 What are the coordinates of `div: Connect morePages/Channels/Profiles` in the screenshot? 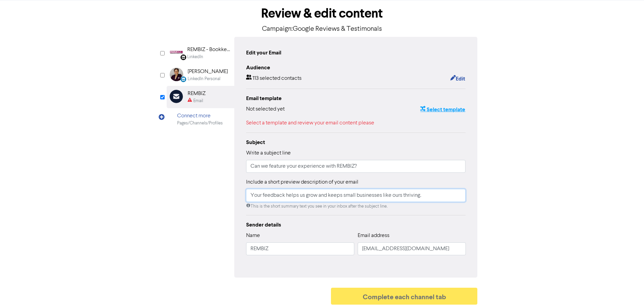 It's located at (200, 119).